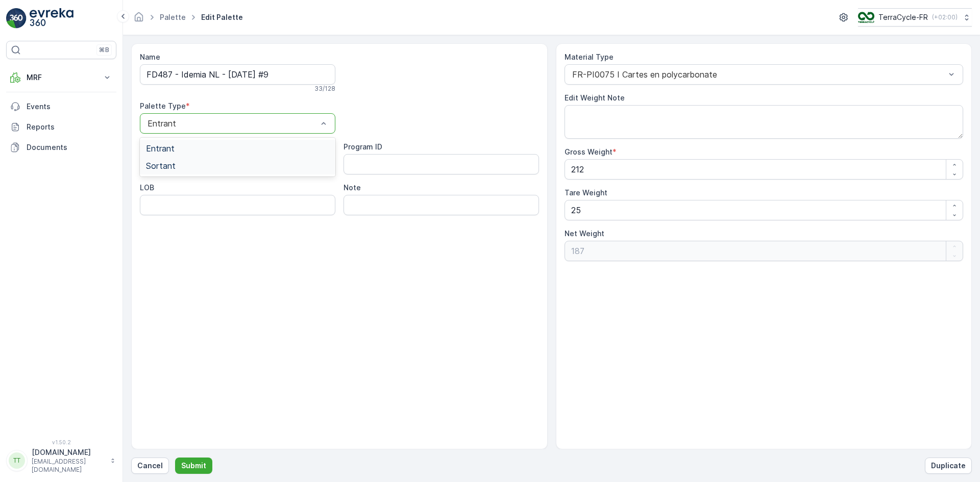  I want to click on button: Submit, so click(193, 466).